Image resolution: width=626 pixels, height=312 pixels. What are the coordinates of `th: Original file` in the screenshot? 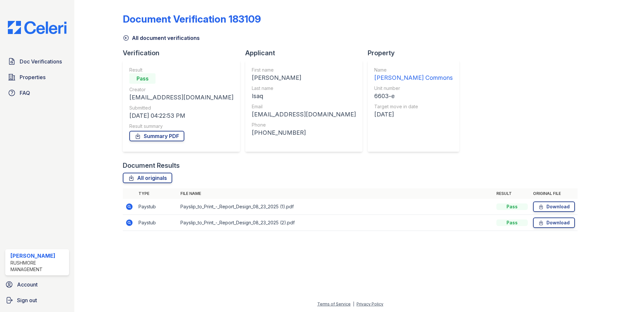 It's located at (554, 194).